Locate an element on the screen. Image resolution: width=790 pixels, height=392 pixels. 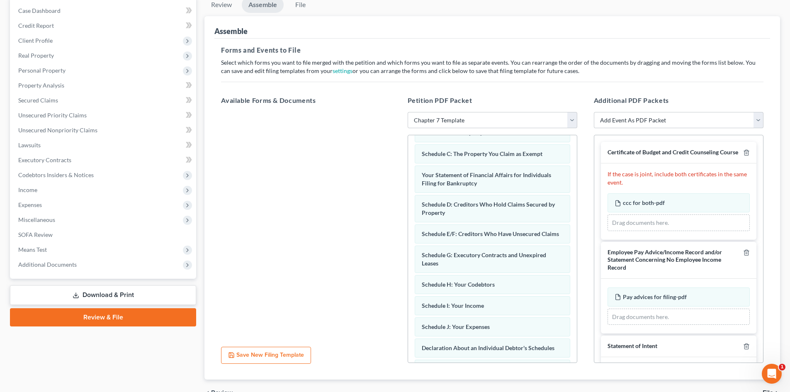
span: Real Property is located at coordinates (36, 55).